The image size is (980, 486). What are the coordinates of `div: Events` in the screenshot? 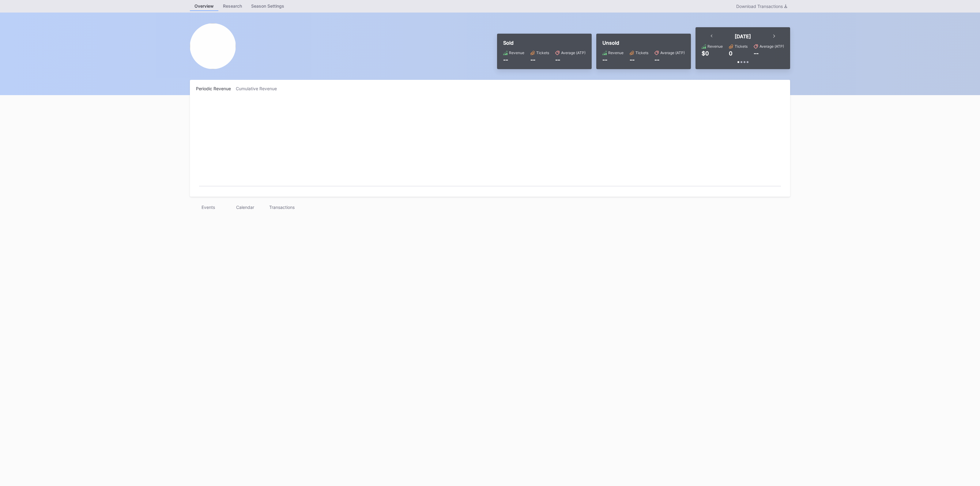 It's located at (208, 207).